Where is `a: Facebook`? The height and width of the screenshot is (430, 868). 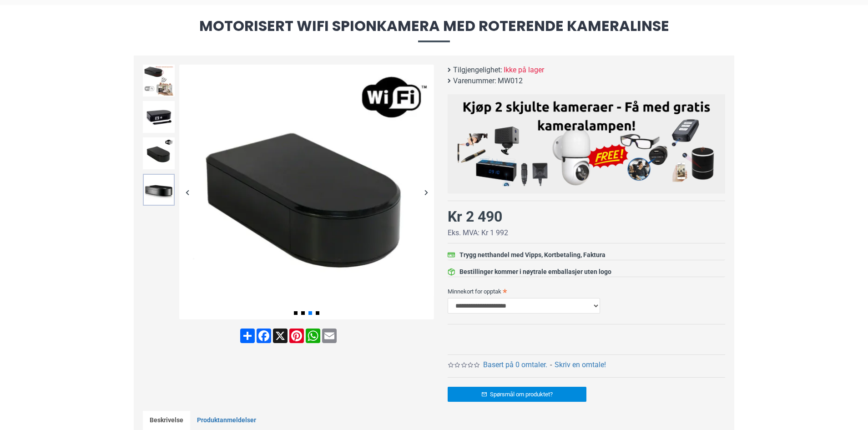
a: Facebook is located at coordinates (264, 336).